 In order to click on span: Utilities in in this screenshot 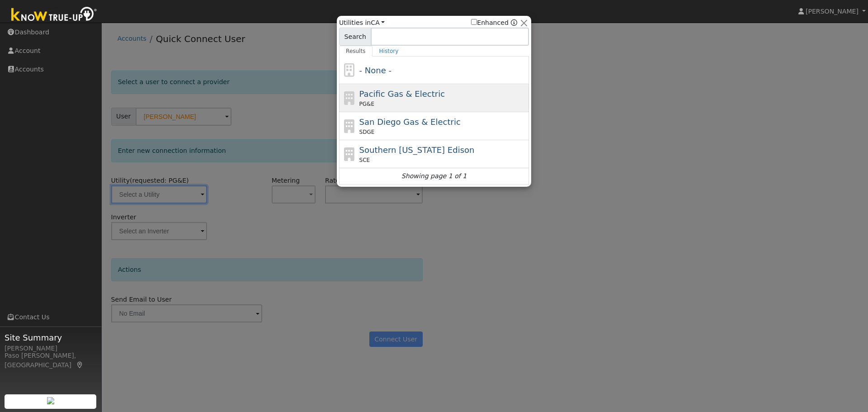, I will do `click(362, 22)`.